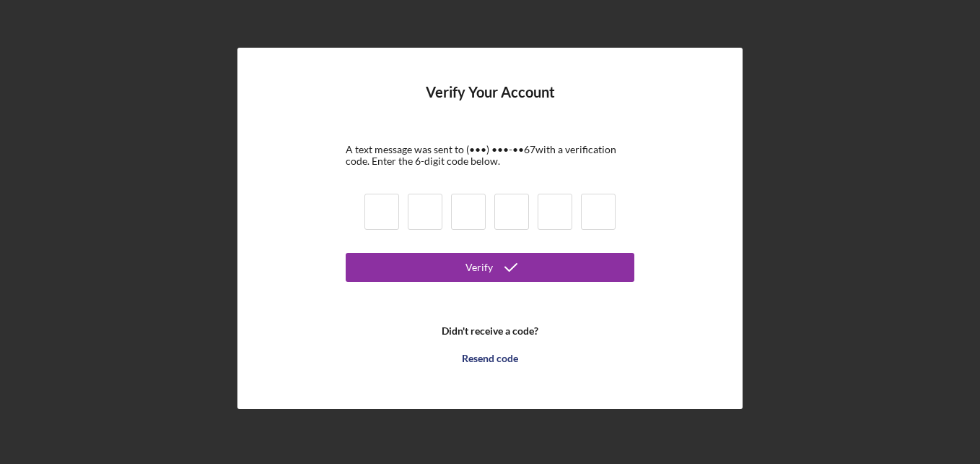 The width and height of the screenshot is (980, 464). I want to click on div: Resend code, so click(490, 358).